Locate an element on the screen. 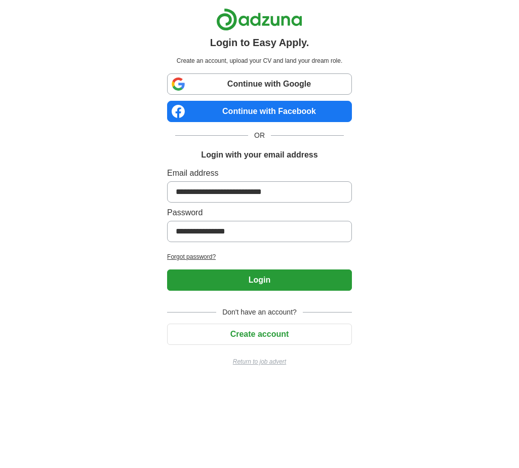 This screenshot has width=519, height=468. a: Continue with Facebook is located at coordinates (259, 111).